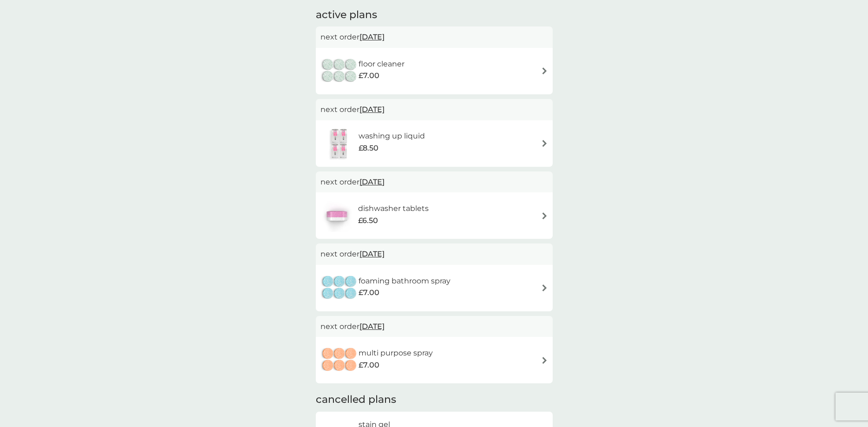 The height and width of the screenshot is (427, 868). Describe the element at coordinates (367, 221) in the screenshot. I see `span: £6.50` at that location.